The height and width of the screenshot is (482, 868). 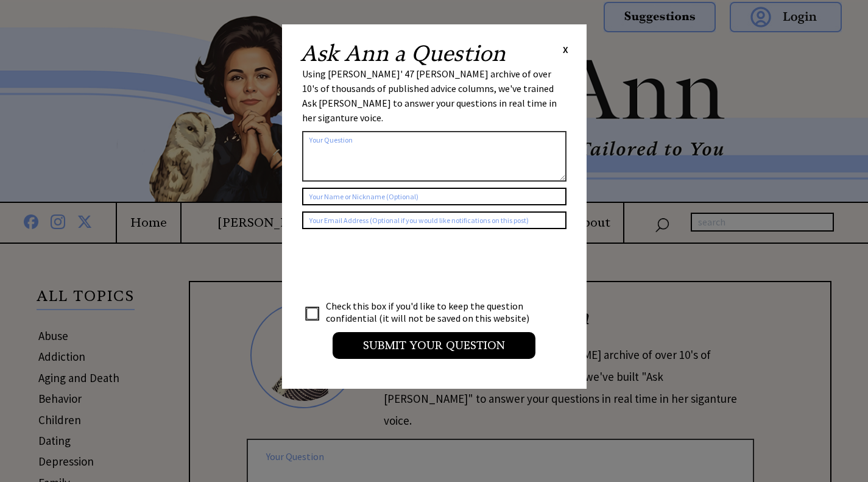 I want to click on h2: Ask Ann a Question, so click(x=403, y=54).